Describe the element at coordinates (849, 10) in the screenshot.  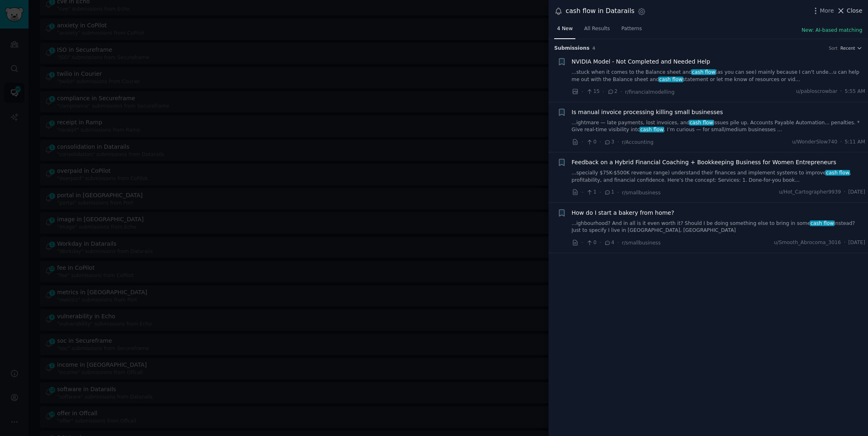
I see `button: Close` at that location.